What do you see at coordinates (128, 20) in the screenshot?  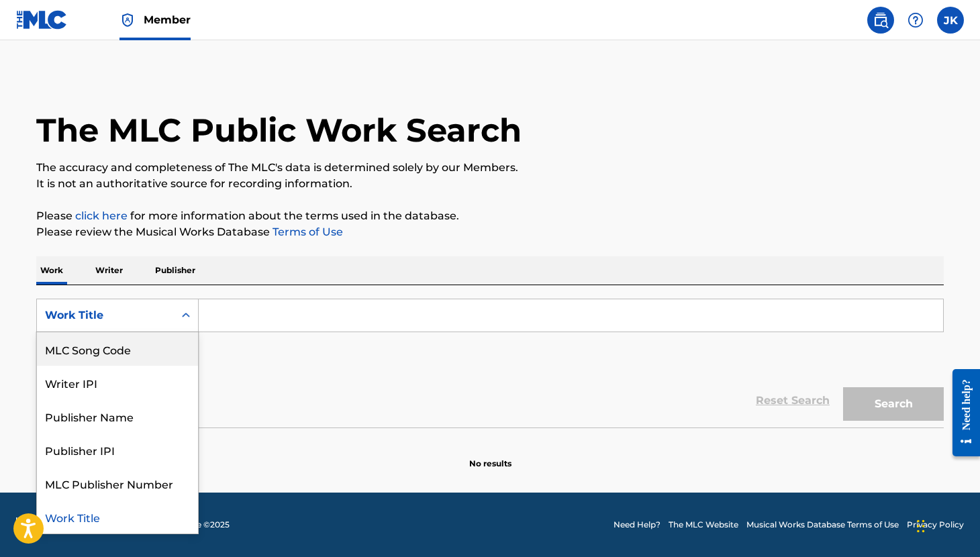 I see `img: Top Rightsholder` at bounding box center [128, 20].